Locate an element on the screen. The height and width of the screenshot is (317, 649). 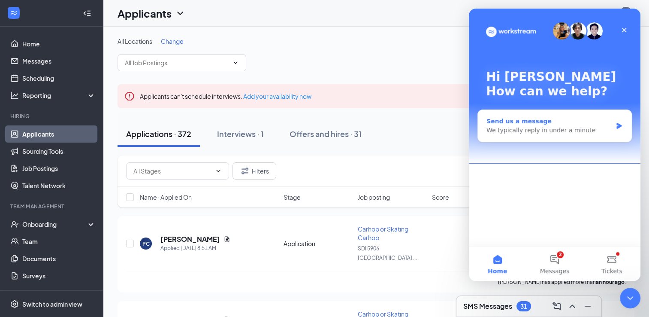
div: Offers and hires · 31 is located at coordinates (326, 133).